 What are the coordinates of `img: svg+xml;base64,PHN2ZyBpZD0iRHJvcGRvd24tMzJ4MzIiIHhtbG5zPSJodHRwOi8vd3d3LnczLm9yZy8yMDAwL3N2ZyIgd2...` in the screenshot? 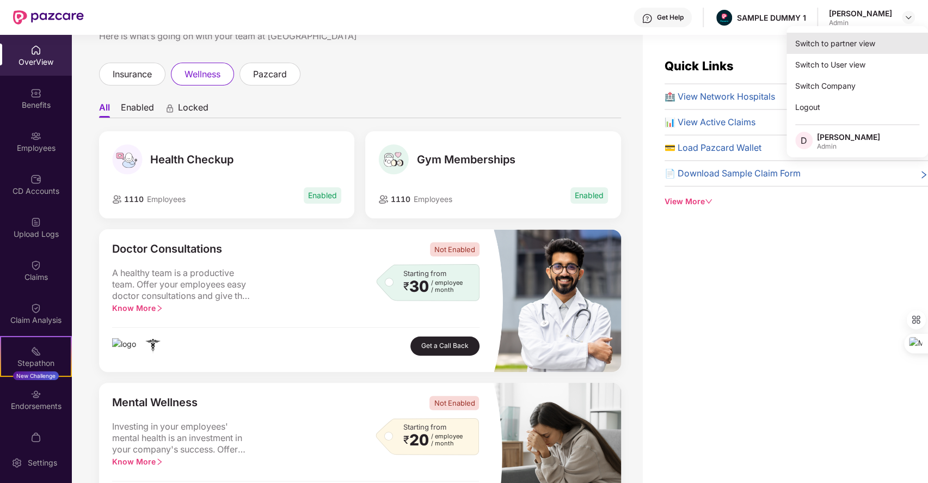 It's located at (908, 17).